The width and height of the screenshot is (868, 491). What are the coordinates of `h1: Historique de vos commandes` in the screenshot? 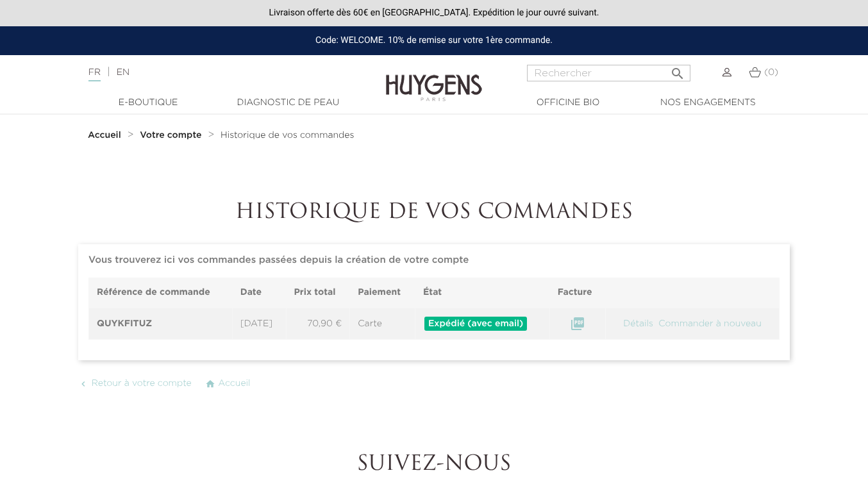 It's located at (434, 213).